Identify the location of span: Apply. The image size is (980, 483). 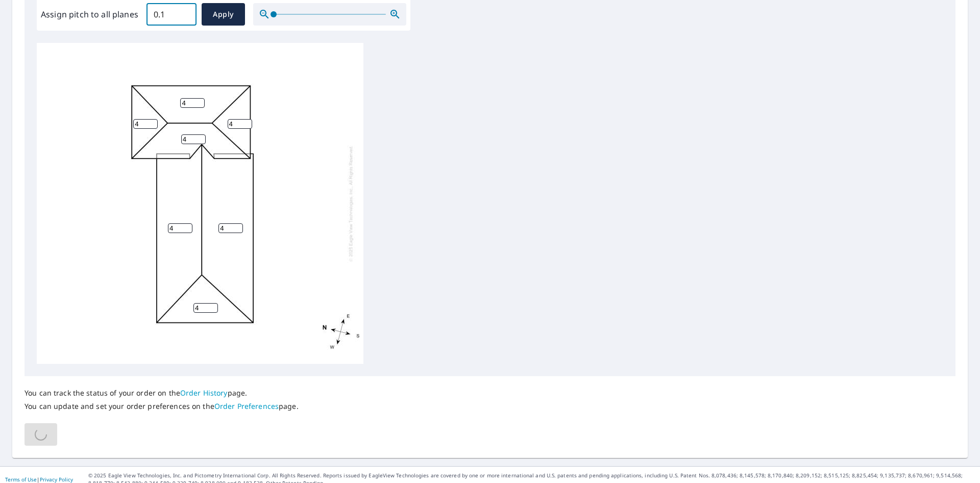
(223, 14).